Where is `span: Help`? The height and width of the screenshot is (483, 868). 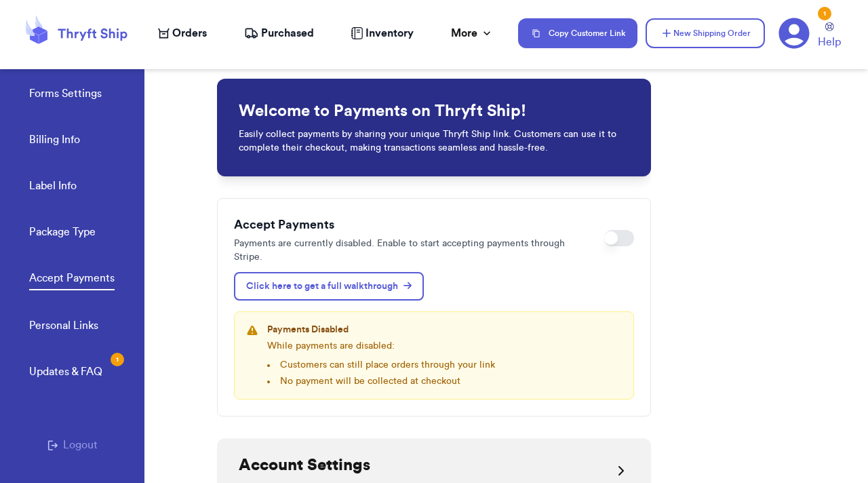 span: Help is located at coordinates (829, 42).